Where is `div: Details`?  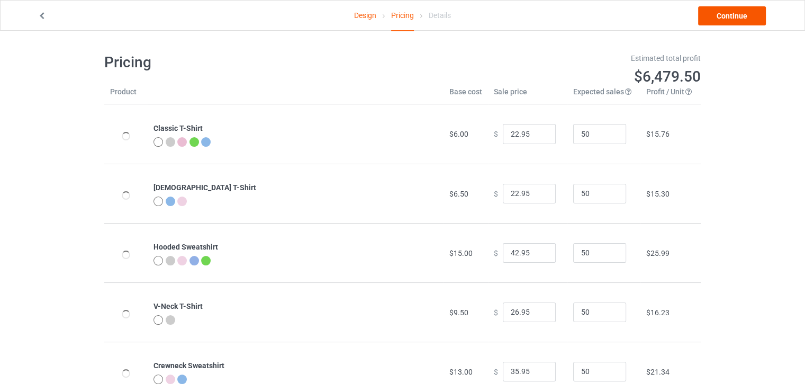
div: Details is located at coordinates (440, 15).